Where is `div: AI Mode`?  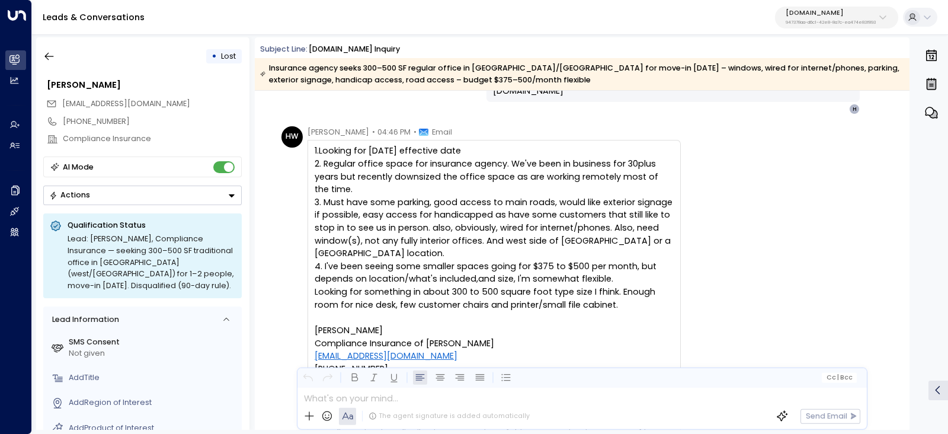 div: AI Mode is located at coordinates (78, 167).